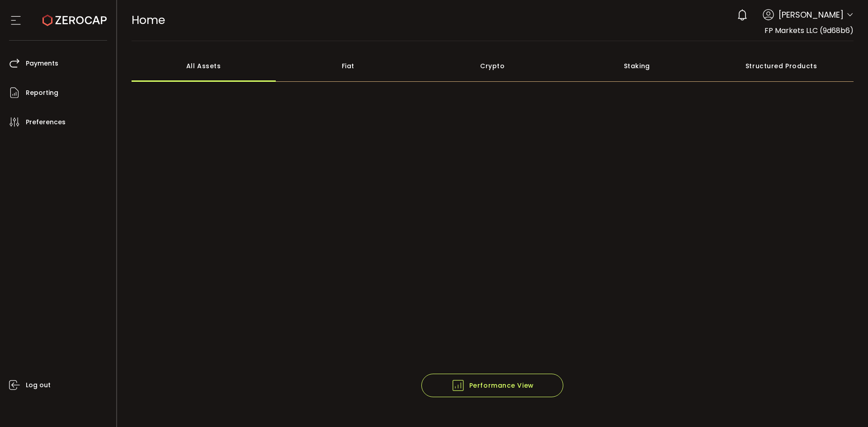 The height and width of the screenshot is (427, 868). Describe the element at coordinates (45, 122) in the screenshot. I see `span: Preferences` at that location.